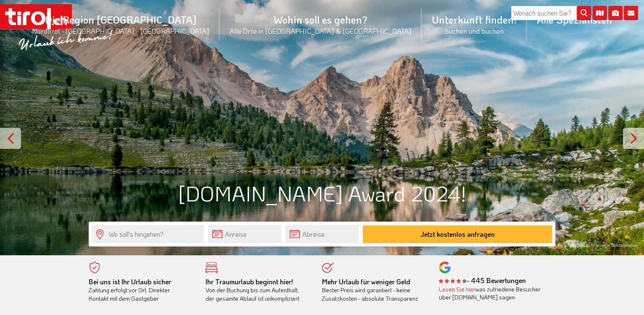 The width and height of the screenshot is (644, 315). Describe the element at coordinates (148, 233) in the screenshot. I see `input: Wo soll's hingehen?` at that location.